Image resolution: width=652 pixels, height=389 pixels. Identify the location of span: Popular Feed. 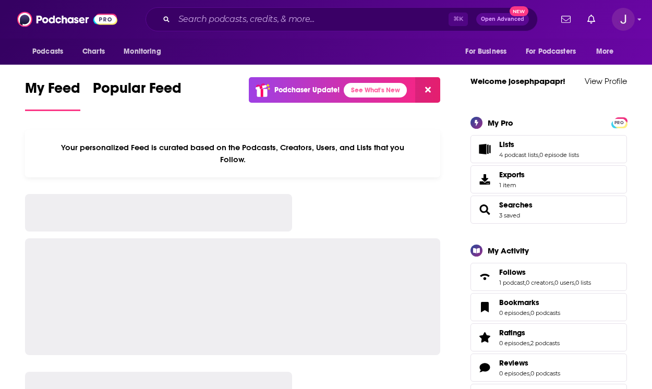
(137, 91).